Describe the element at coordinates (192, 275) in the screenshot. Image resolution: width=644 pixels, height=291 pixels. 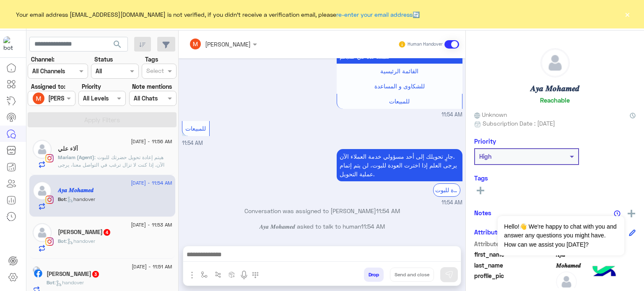
I see `img: send attachment` at that location.